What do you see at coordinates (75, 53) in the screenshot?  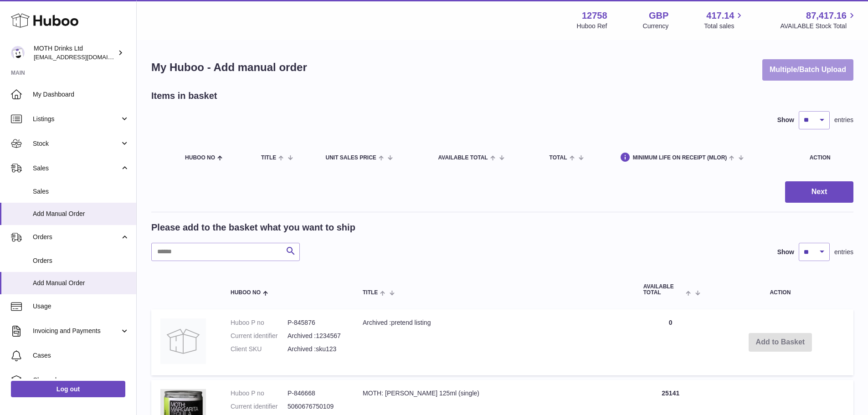 I see `div: MOTH Drinks Ltd` at bounding box center [75, 53].